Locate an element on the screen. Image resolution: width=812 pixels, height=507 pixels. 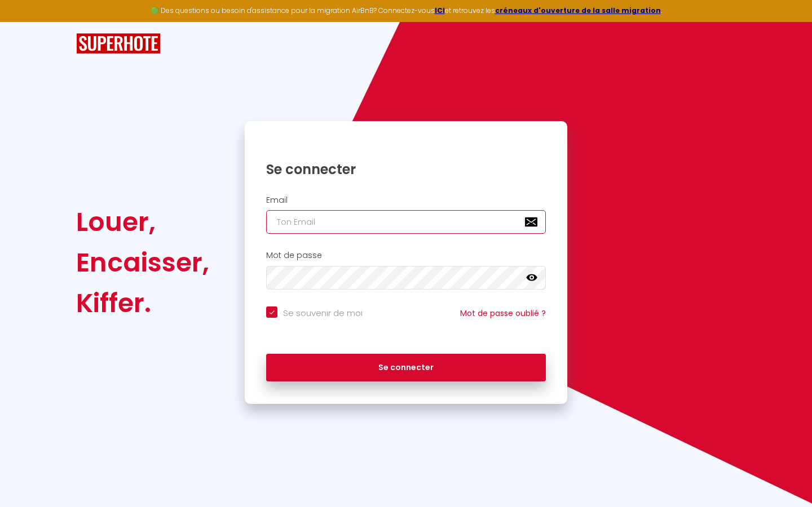
img: SuperHote logo is located at coordinates (118, 44).